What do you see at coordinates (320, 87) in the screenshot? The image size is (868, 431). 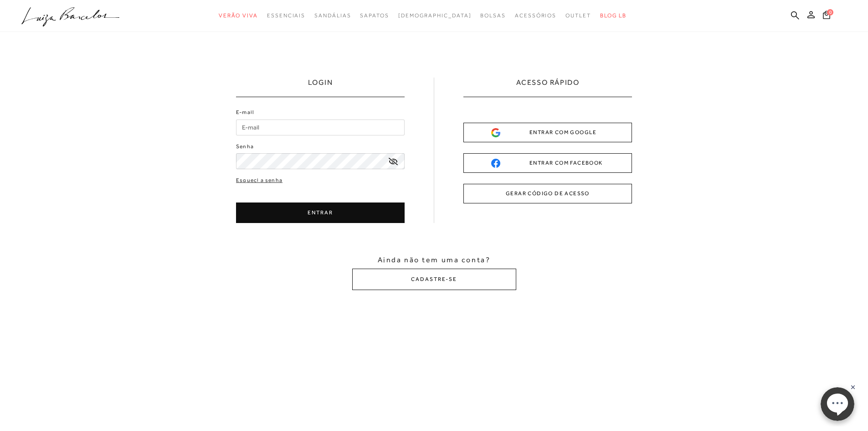 I see `h1: LOGIN` at bounding box center [320, 87].